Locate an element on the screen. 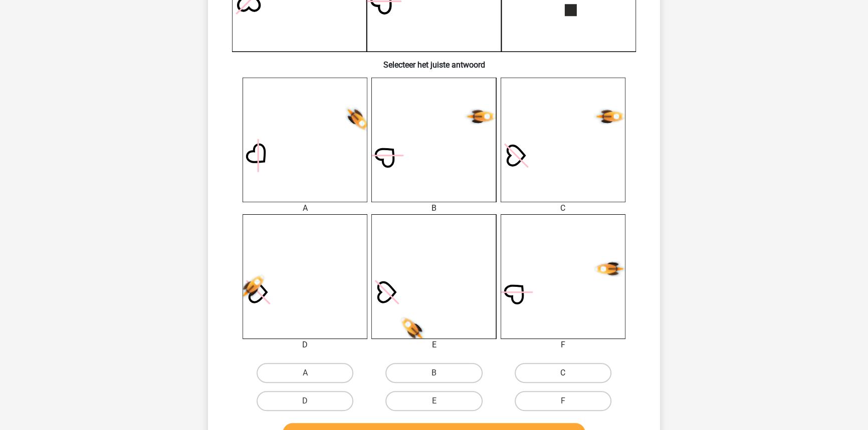 This screenshot has height=430, width=868. label: B is located at coordinates (433, 373).